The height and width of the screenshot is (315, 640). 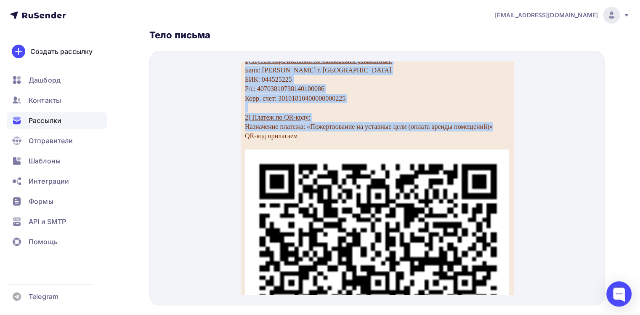 What do you see at coordinates (136, 61) in the screenshot?
I see `p: Назначение платежа: «Пожертвование на уставные цели (оплата аренды помещений)»` at bounding box center [136, 61].